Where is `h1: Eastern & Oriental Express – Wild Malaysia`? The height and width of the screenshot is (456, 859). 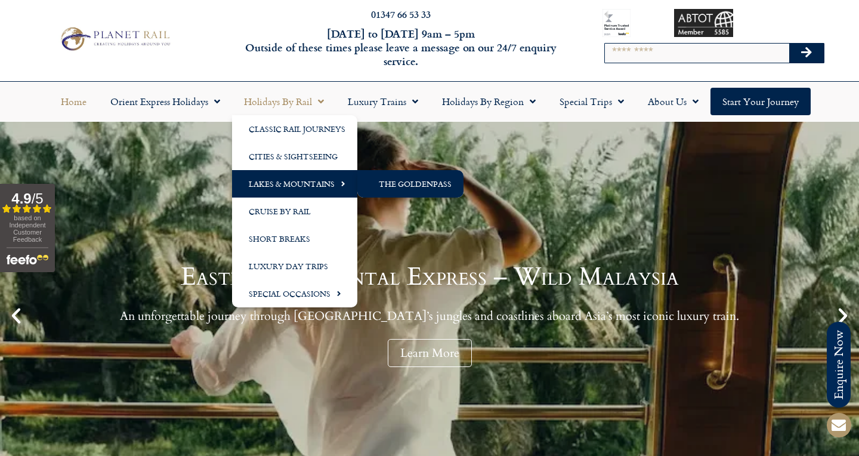
h1: Eastern & Oriental Express – Wild Malaysia is located at coordinates (429, 277).